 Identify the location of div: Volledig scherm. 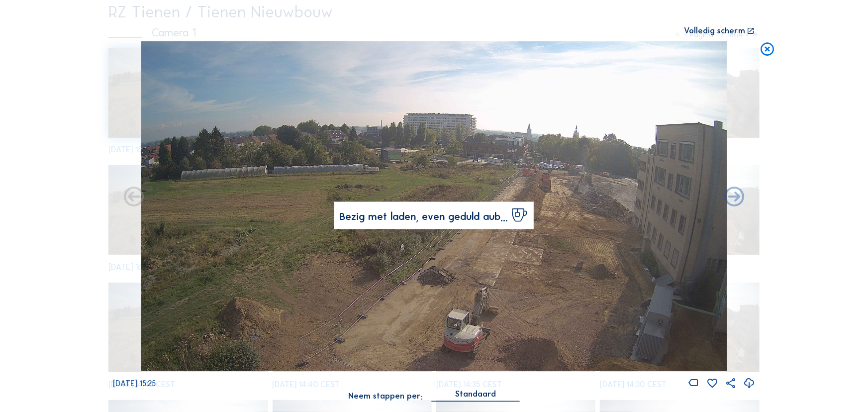
(715, 31).